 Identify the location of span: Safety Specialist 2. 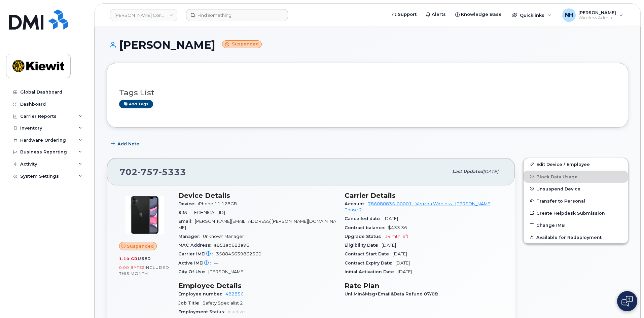
(223, 303).